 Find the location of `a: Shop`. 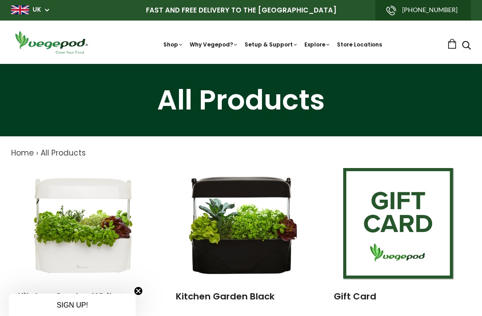

a: Shop is located at coordinates (173, 44).